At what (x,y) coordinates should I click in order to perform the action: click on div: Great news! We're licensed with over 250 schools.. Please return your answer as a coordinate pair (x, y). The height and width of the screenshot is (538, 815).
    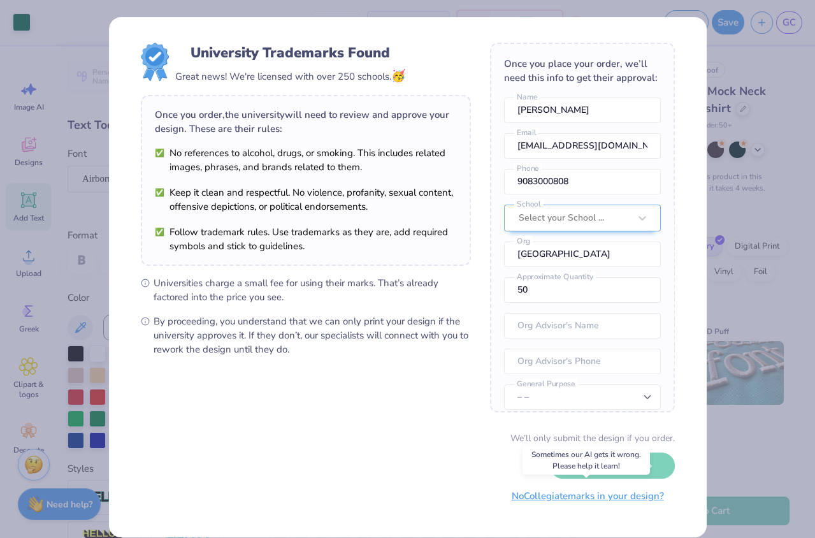
    Looking at the image, I should click on (290, 76).